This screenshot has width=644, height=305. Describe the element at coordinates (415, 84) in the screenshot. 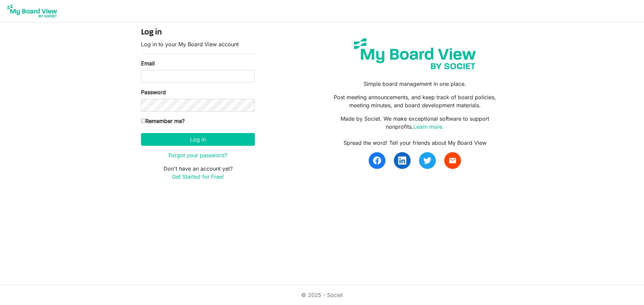

I see `p: Simple board management in one place.` at that location.